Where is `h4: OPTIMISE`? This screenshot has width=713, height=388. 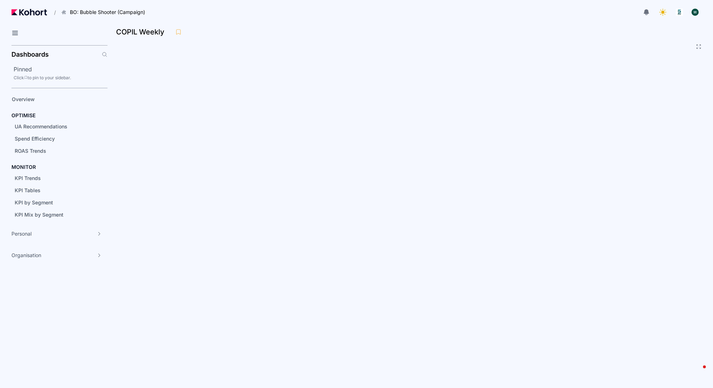
h4: OPTIMISE is located at coordinates (23, 115).